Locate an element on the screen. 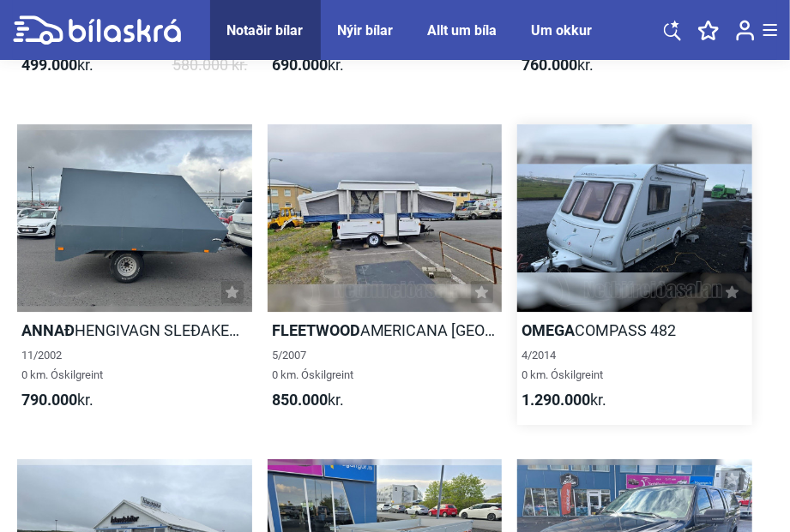 The width and height of the screenshot is (790, 532). span: 5/2007 0 km. Óskilgreint is located at coordinates (312, 365).